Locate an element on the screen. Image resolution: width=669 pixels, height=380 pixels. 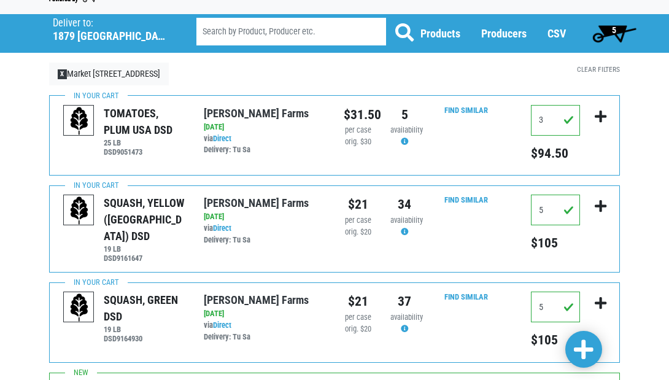
h5: Total price is located at coordinates (556, 153).